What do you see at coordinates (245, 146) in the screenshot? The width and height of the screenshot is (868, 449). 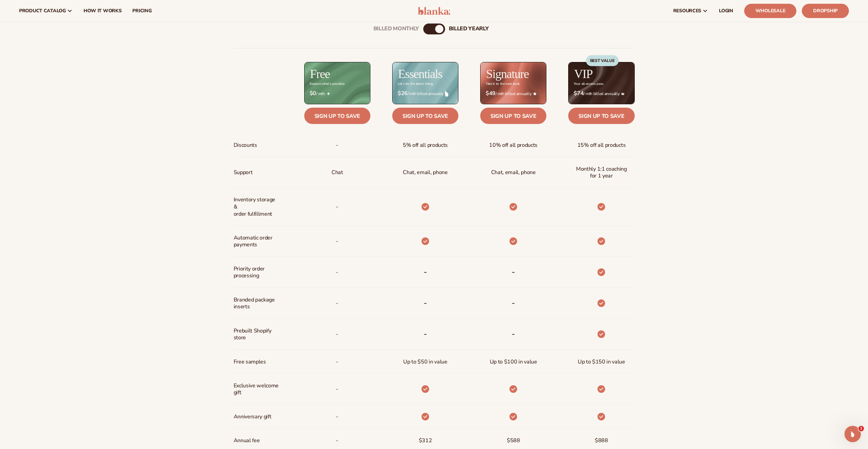 I see `span: Discounts` at bounding box center [245, 146].